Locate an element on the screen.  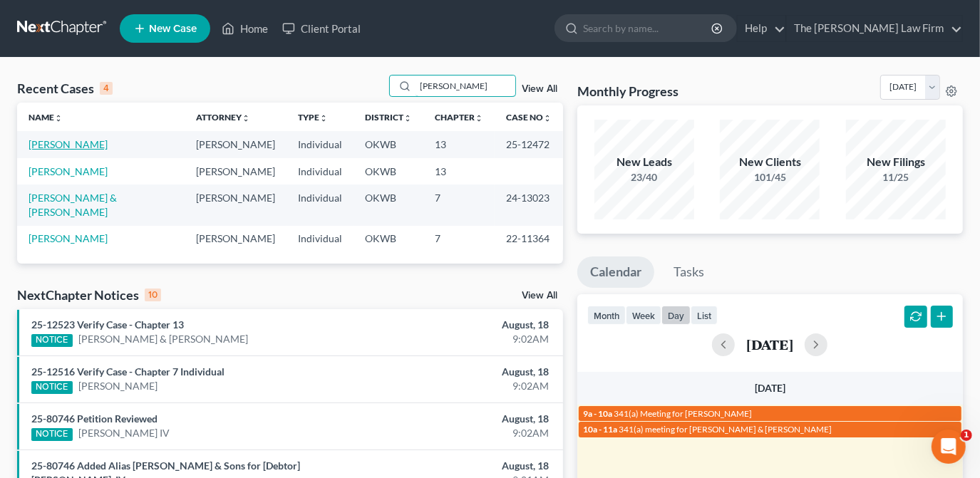
a: Help is located at coordinates (761, 28).